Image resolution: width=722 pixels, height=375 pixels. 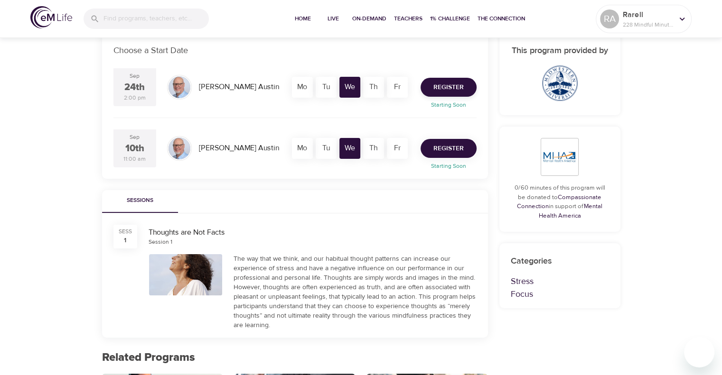 What do you see at coordinates (570, 211) in the screenshot?
I see `a: Mental Health America` at bounding box center [570, 211].